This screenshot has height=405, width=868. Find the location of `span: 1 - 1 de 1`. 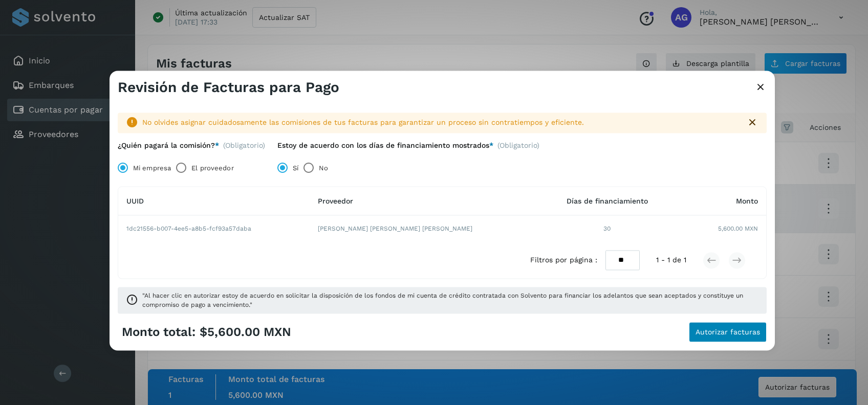

span: 1 - 1 de 1 is located at coordinates (671, 260).